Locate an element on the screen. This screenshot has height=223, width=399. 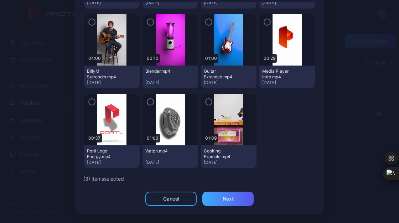
div: Watch.mp4 is located at coordinates (165, 151).